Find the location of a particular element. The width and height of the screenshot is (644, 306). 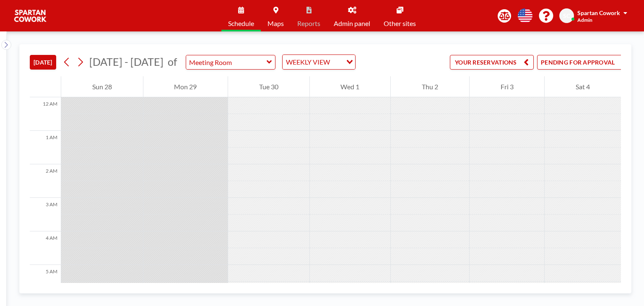

span: SC is located at coordinates (566, 16).